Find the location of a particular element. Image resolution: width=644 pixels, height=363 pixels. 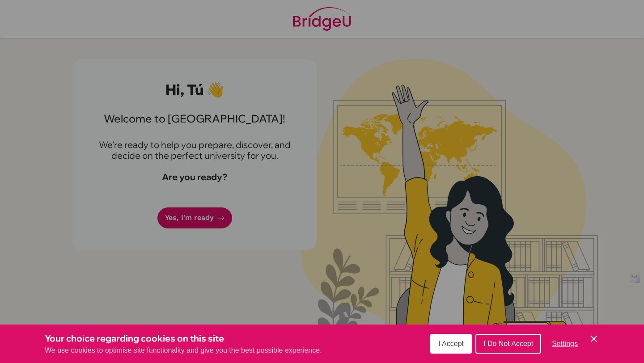

button: Settings is located at coordinates (565, 344).